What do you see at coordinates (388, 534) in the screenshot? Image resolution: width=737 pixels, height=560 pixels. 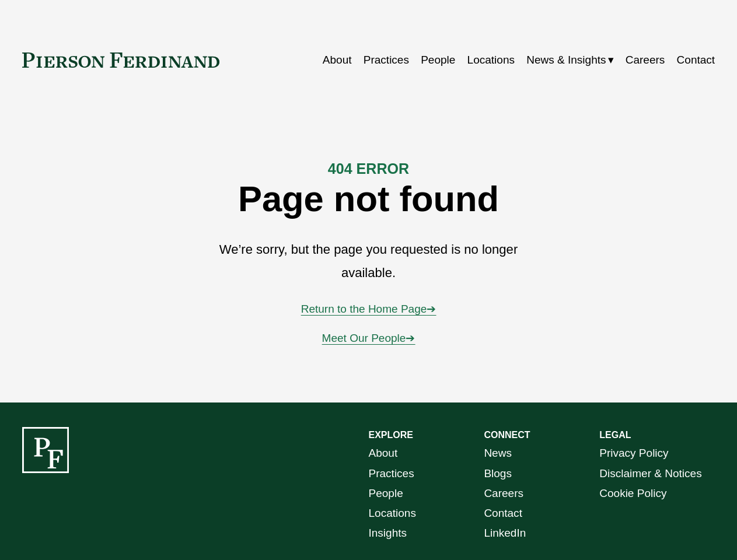 I see `a: Insights` at bounding box center [388, 534].